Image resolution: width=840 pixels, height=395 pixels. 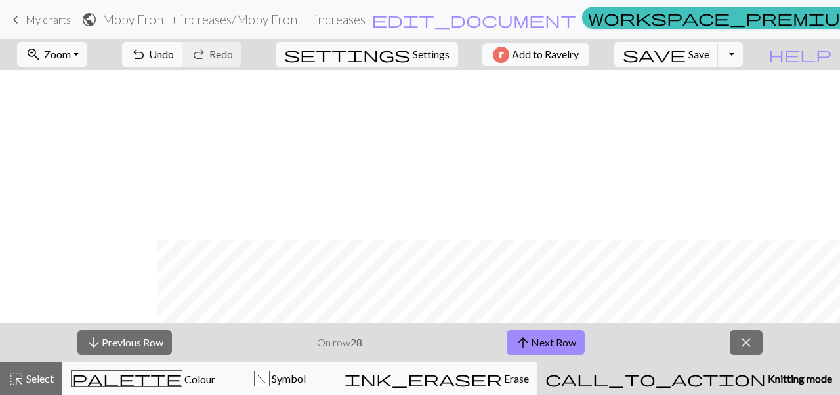 I want to click on span: save, so click(x=654, y=54).